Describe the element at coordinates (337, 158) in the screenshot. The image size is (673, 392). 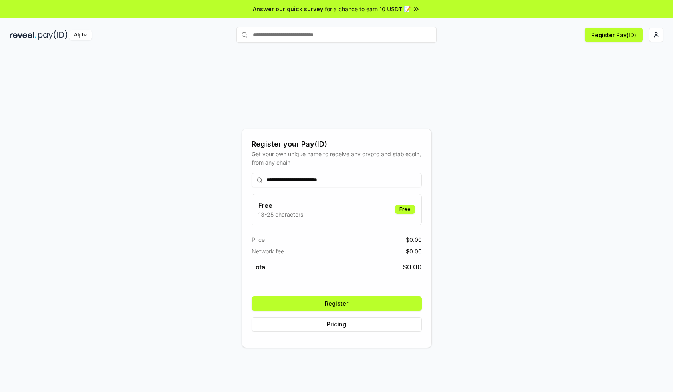
I see `div: Get your own unique name to receive any crypto and stablecoin, from any chain` at that location.